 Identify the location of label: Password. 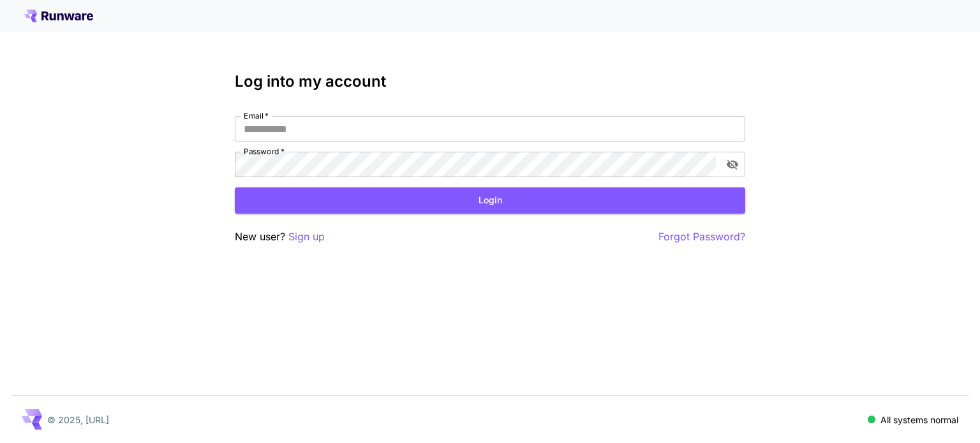
(264, 151).